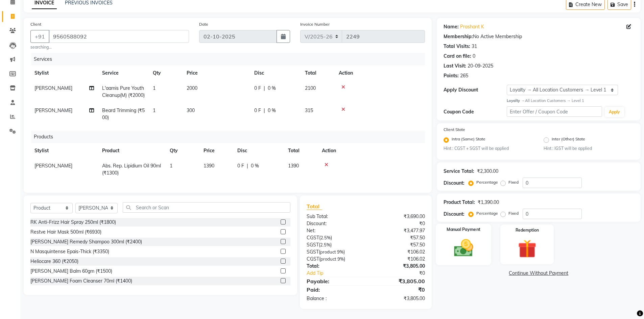 Image resolution: width=644 pixels, height=319 pixels. What do you see at coordinates (123, 114) in the screenshot?
I see `span: Beard Trimming (₹500)` at bounding box center [123, 114].